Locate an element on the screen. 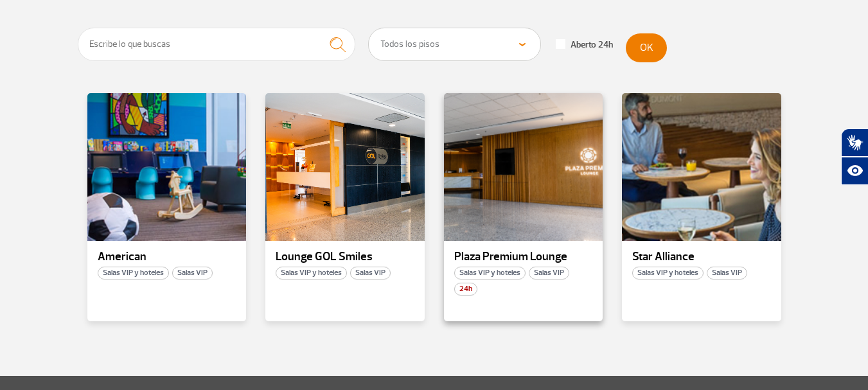 The image size is (868, 390). button: Abrir tradutor de língua de sinais. is located at coordinates (854, 142).